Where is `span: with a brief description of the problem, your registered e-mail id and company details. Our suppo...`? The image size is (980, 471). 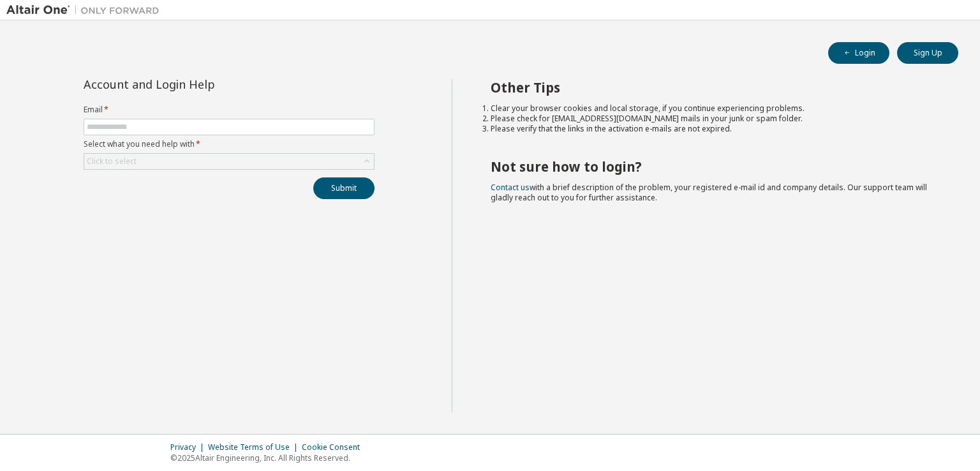
span: with a brief description of the problem, your registered e-mail id and company details. Our suppo... is located at coordinates (709, 192).